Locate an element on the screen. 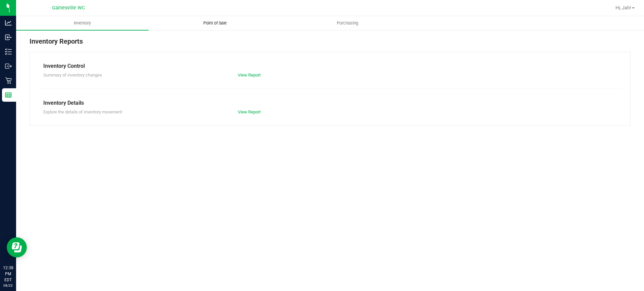 The height and width of the screenshot is (291, 644). span: Point of Sale is located at coordinates (215, 23).